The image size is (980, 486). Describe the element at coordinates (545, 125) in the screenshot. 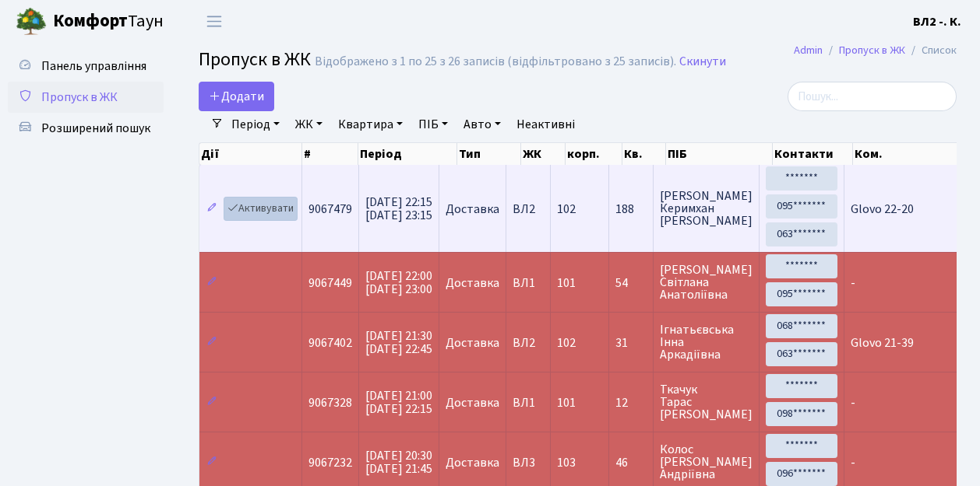

I see `a: Неактивні` at that location.